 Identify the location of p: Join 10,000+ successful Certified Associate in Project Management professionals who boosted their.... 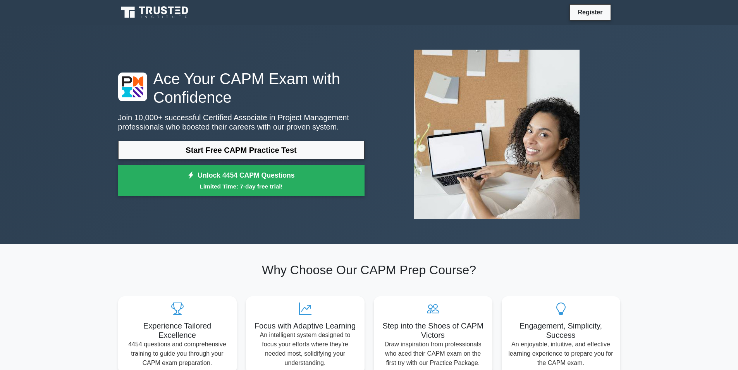
(241, 122).